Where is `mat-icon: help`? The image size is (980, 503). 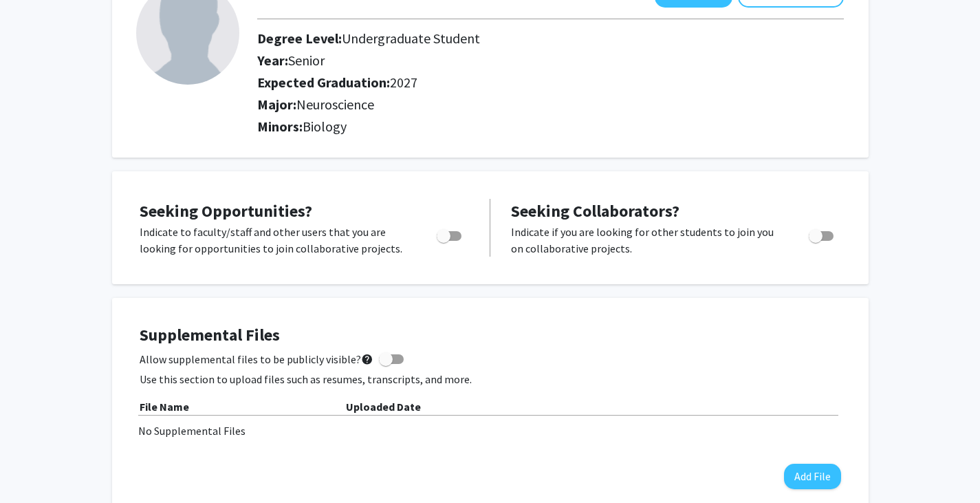 mat-icon: help is located at coordinates (368, 359).